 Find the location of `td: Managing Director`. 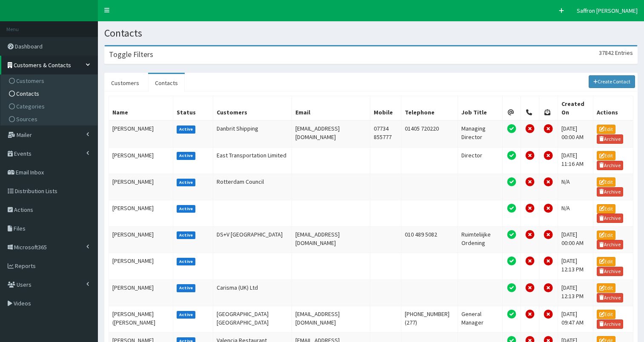

td: Managing Director is located at coordinates (480, 134).